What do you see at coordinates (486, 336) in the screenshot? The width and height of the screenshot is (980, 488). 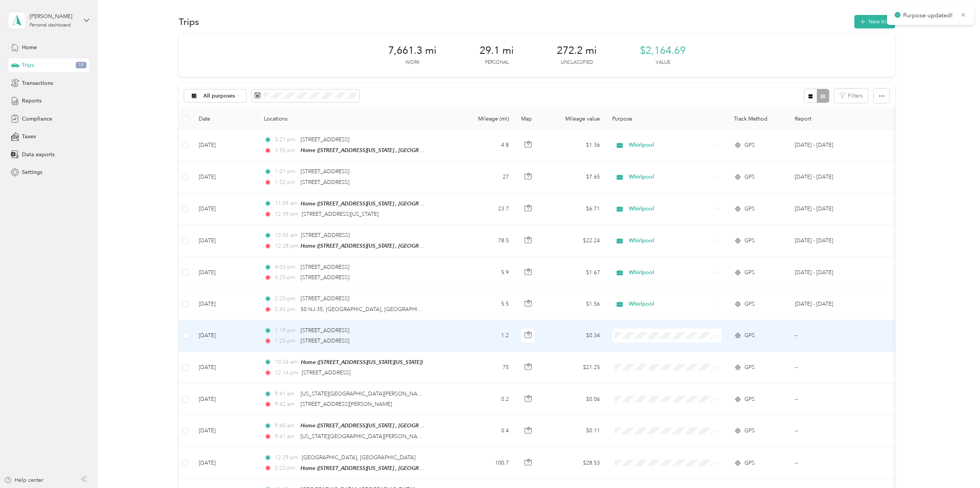 I see `td: 1.2` at bounding box center [486, 336].